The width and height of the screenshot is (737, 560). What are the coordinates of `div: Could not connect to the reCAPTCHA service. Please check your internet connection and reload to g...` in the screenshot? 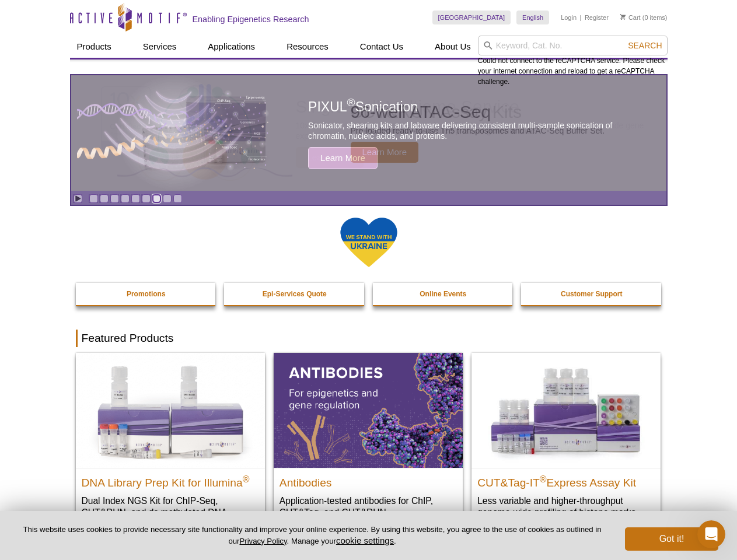 It's located at (573, 61).